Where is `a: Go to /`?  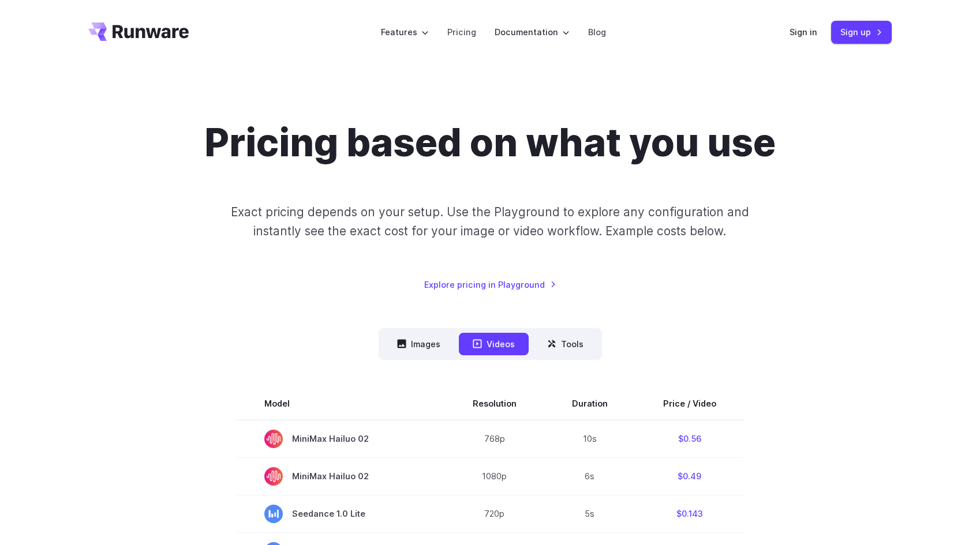
a: Go to / is located at coordinates (138, 32).